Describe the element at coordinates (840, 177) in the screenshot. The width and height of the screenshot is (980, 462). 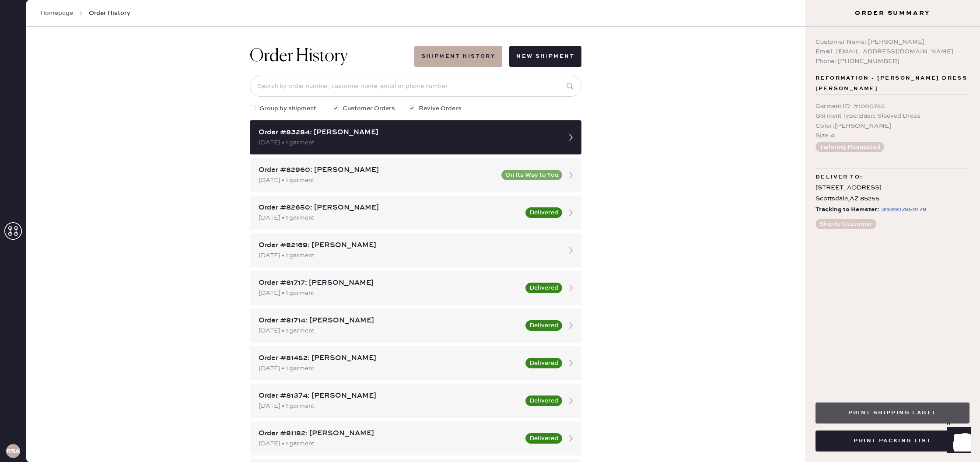
I see `span: Deliver to:` at that location.